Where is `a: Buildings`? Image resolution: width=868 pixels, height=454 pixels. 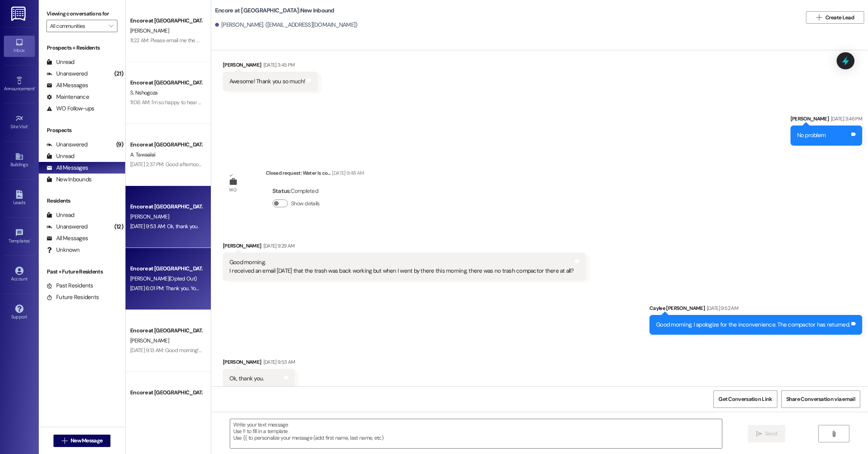
a: Buildings is located at coordinates (20, 160).